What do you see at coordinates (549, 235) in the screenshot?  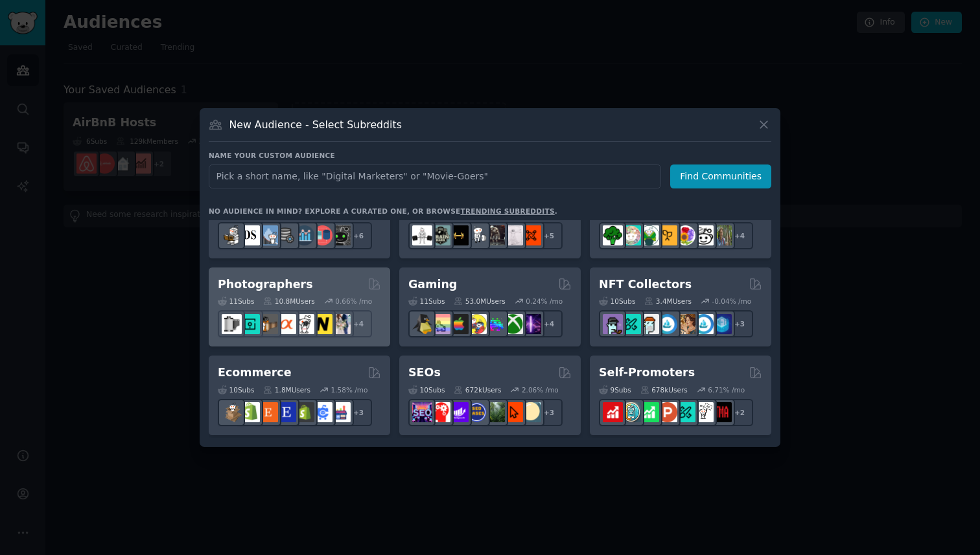 I see `div: + 5` at bounding box center [549, 235].